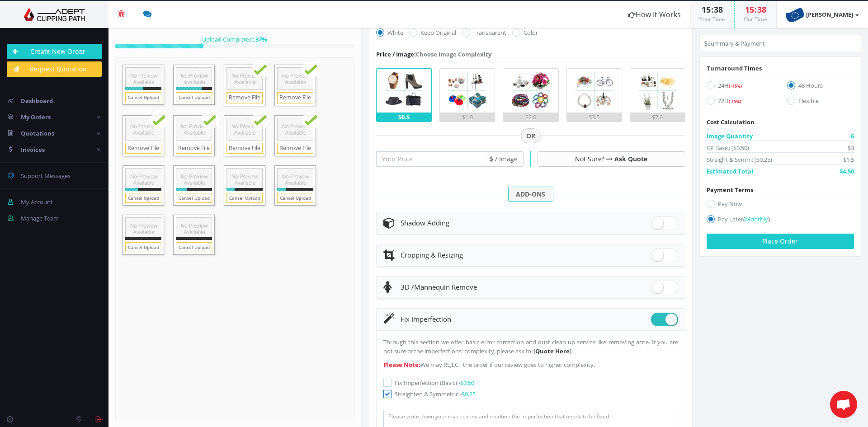 The height and width of the screenshot is (427, 868). What do you see at coordinates (553, 351) in the screenshot?
I see `a: Quote Here` at bounding box center [553, 351].